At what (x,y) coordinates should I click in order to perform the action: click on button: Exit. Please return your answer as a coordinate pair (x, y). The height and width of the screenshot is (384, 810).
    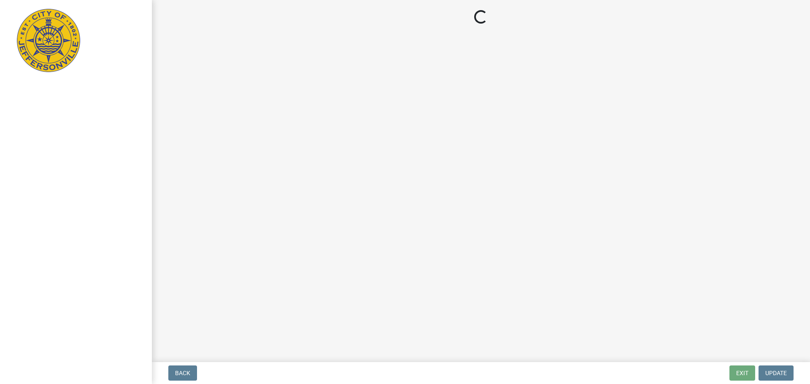
    Looking at the image, I should click on (742, 373).